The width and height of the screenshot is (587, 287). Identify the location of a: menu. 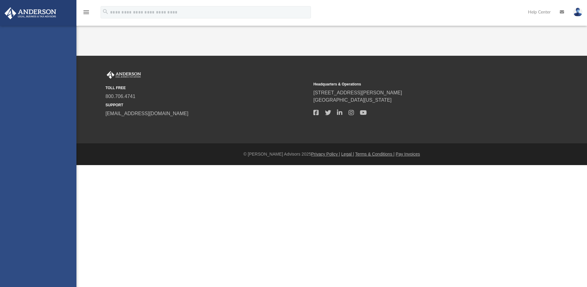
(86, 14).